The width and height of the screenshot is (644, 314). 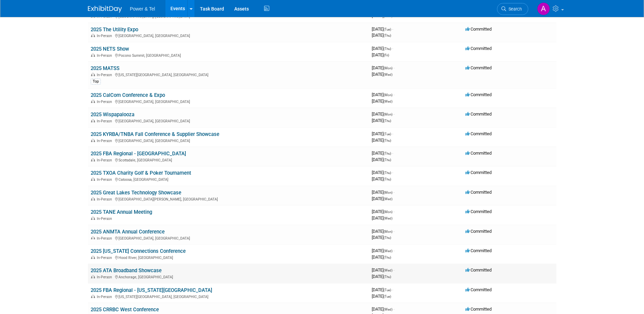 What do you see at coordinates (105, 68) in the screenshot?
I see `a: 2025 MATSS` at bounding box center [105, 68].